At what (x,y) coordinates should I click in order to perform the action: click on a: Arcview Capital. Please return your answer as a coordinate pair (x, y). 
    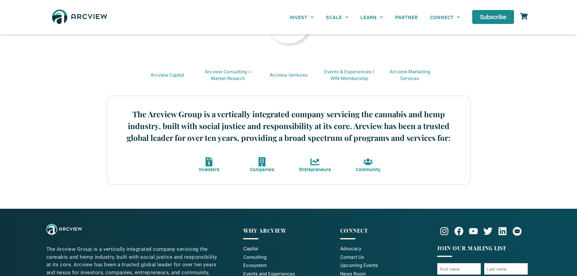
    Looking at the image, I should click on (167, 75).